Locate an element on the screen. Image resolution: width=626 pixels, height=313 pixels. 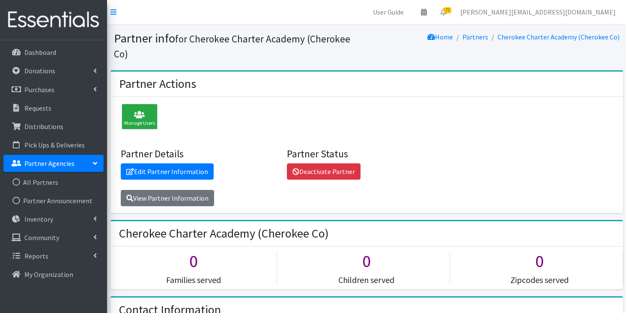
span: 73 is located at coordinates (448, 10).